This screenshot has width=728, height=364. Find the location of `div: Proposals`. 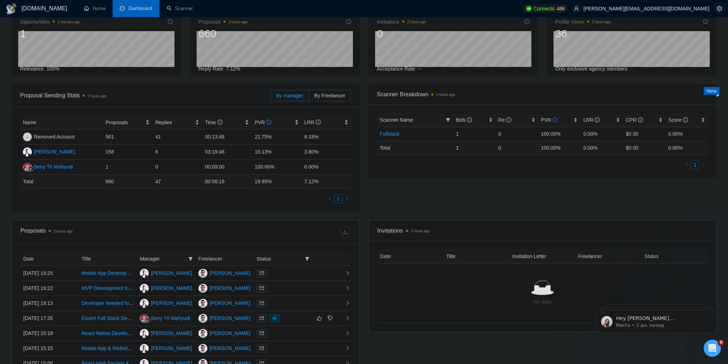

div: Proposals is located at coordinates (103, 232).